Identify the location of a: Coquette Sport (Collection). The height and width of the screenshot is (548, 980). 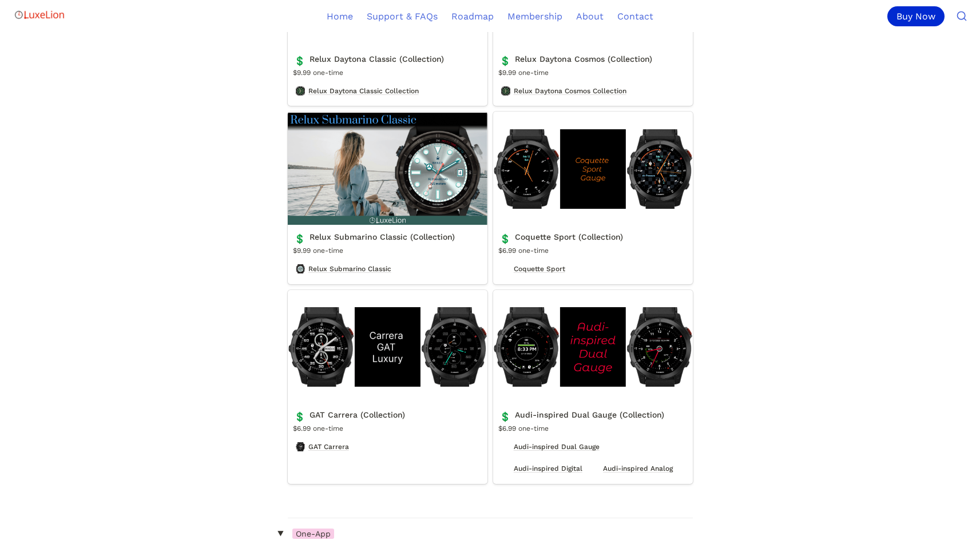
(593, 197).